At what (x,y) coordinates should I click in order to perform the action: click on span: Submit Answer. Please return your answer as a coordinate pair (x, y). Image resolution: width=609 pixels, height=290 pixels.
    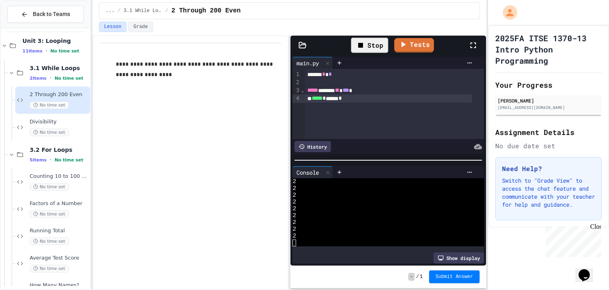
    Looking at the image, I should click on (454, 277).